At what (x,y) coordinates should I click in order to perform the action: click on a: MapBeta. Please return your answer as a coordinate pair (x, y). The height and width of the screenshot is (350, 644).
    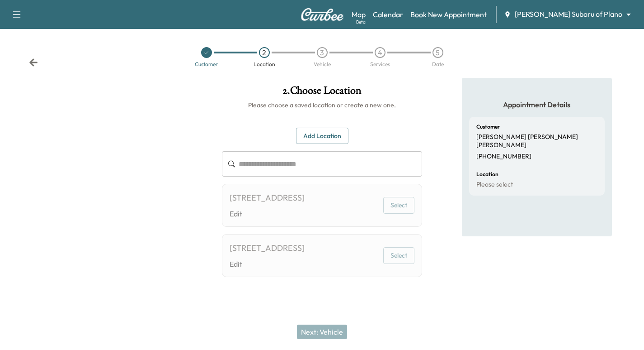
    Looking at the image, I should click on (358, 15).